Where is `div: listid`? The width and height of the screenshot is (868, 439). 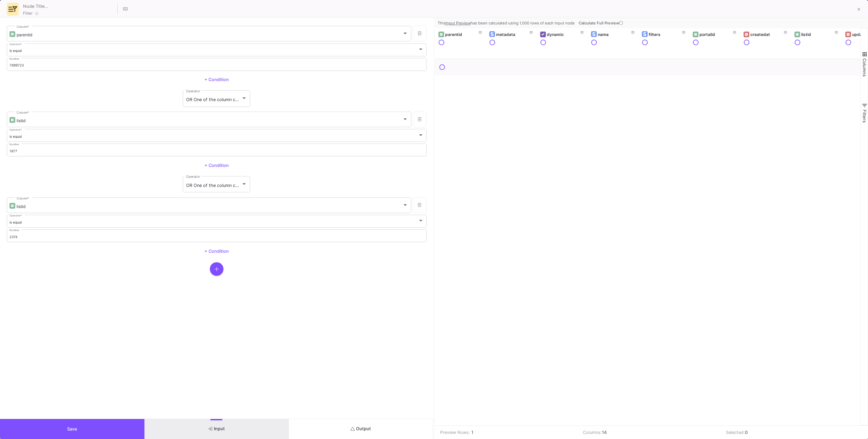 div: listid is located at coordinates (818, 35).